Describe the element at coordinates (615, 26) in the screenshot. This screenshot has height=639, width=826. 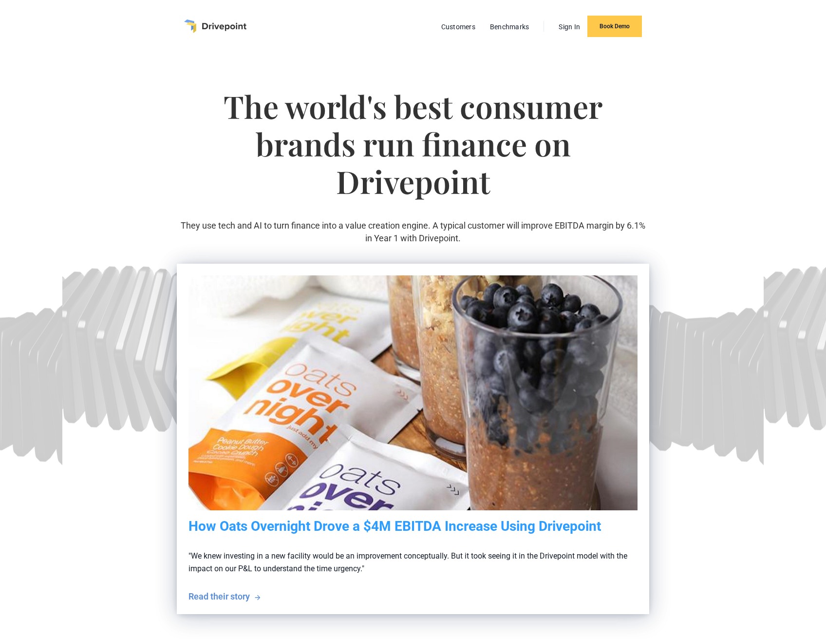
I see `a: Book Demo` at that location.